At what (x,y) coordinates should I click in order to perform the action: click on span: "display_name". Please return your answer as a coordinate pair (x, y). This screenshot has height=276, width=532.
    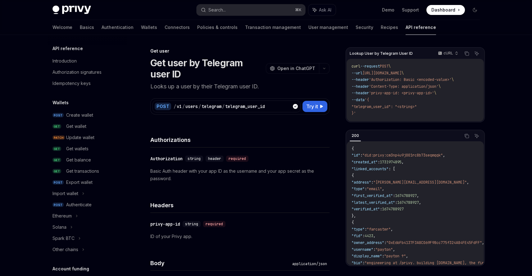
    Looking at the image, I should click on (367, 256).